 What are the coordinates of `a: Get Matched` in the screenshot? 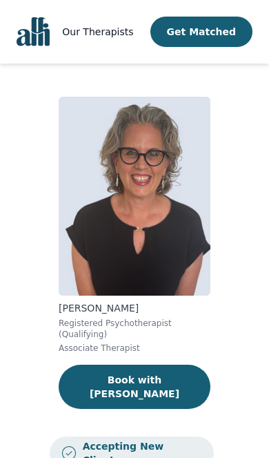 It's located at (202, 32).